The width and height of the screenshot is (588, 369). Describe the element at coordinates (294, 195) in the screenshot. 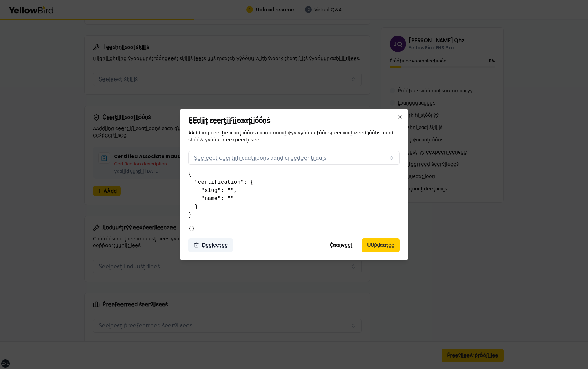

I see `pre: { "certification": { "slug": "", "name": "" } }` at that location.